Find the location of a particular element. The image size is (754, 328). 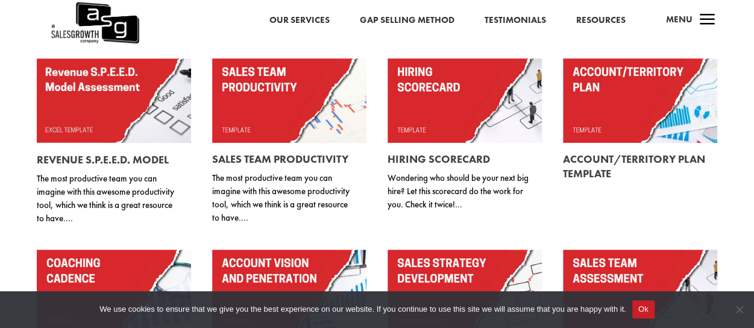

a: Gap Selling Method is located at coordinates (407, 20).